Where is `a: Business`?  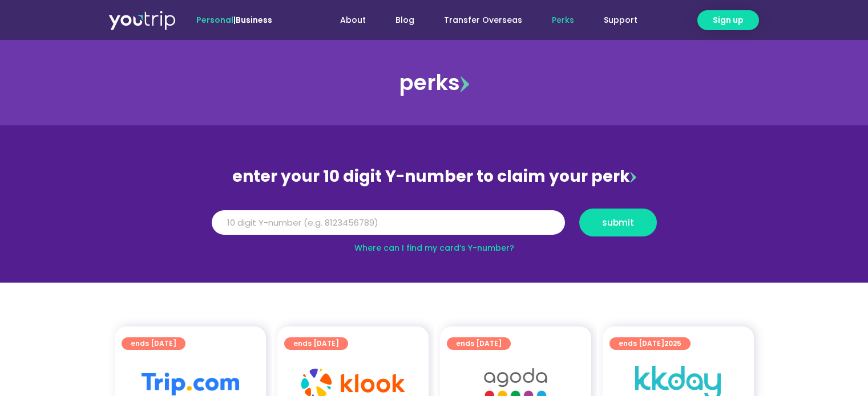 a: Business is located at coordinates (254, 20).